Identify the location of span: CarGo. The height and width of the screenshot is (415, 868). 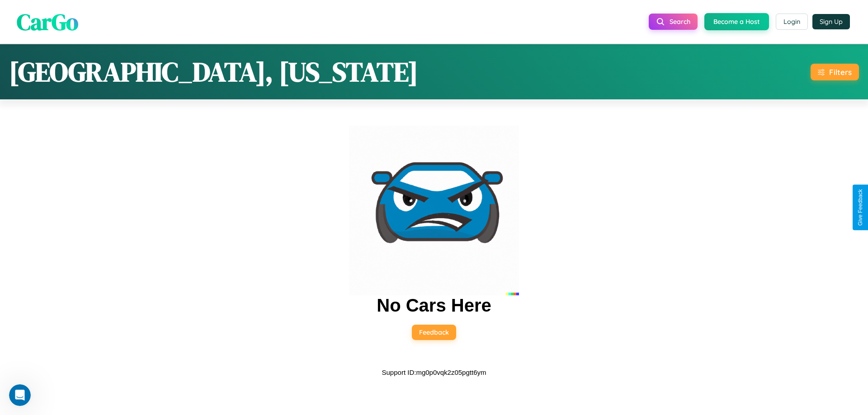
(48, 21).